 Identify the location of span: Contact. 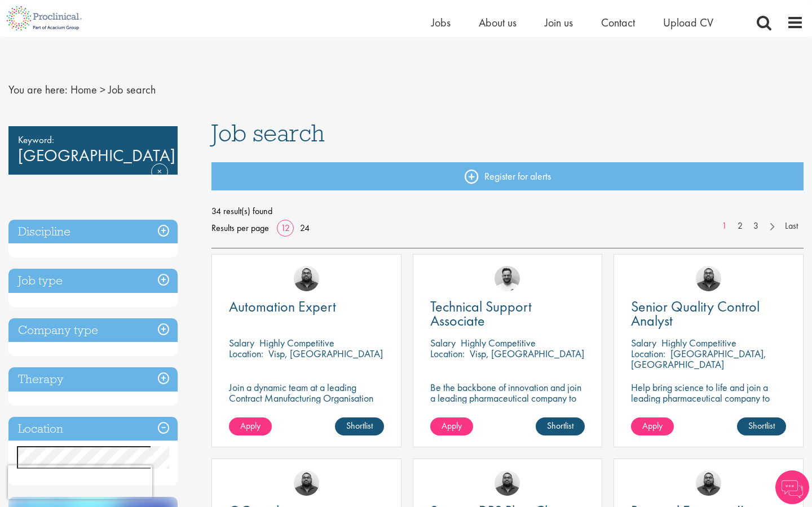
(618, 22).